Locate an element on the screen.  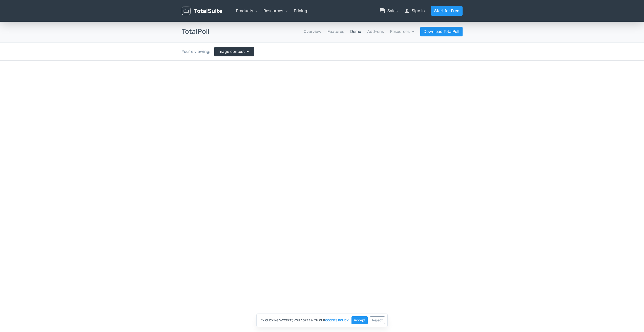
img: TotalSuite for WordPress is located at coordinates (202, 11).